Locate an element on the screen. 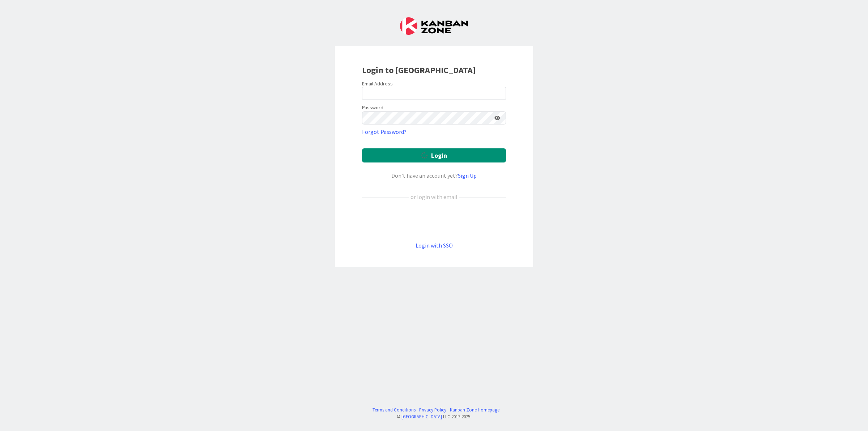 This screenshot has width=868, height=431. a: Privacy Policy is located at coordinates (432, 410).